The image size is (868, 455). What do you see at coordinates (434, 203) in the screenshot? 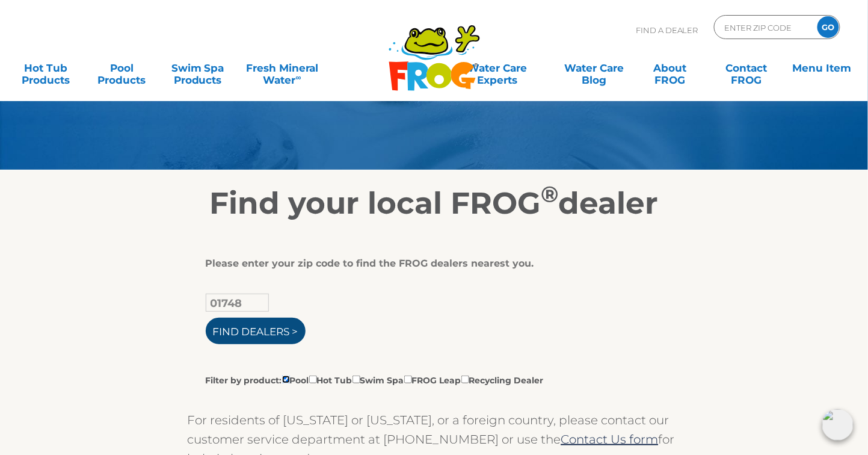
I see `h2: Find your local FROG dealer` at bounding box center [434, 203].